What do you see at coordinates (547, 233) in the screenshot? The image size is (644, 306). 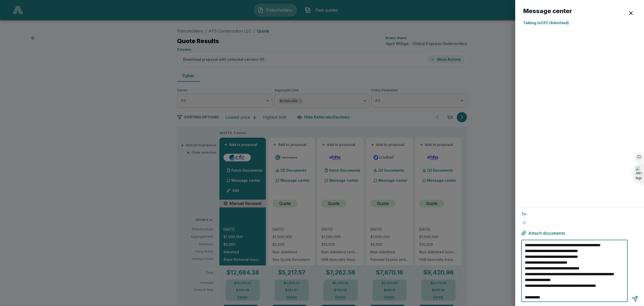 I see `span: Attach documents` at bounding box center [547, 233].